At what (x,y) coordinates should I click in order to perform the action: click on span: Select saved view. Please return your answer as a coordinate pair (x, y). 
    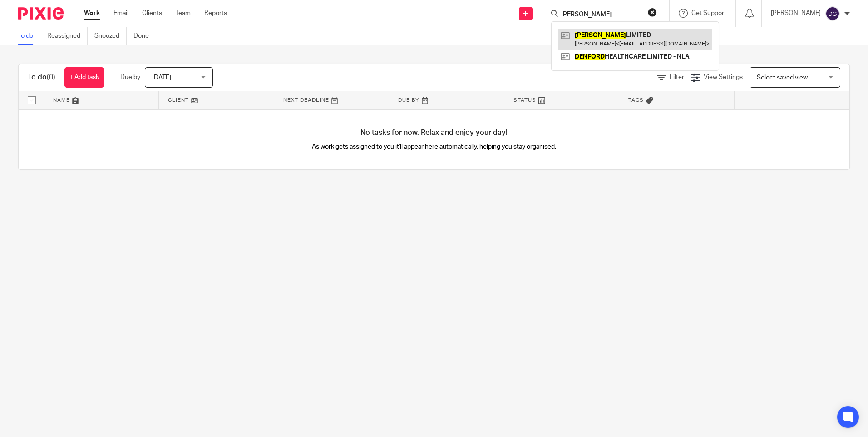
    Looking at the image, I should click on (782, 78).